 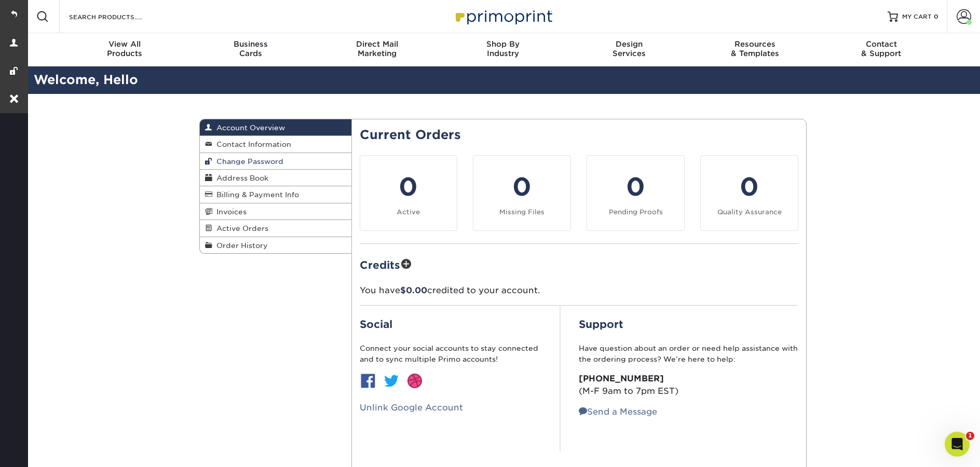 I want to click on input: SEARCH PRODUCTS....., so click(x=119, y=16).